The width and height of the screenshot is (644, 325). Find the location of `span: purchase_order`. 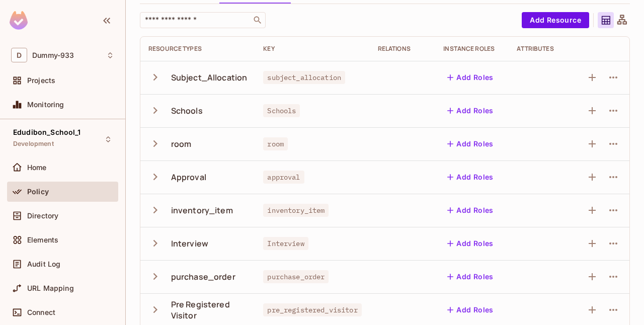

span: purchase_order is located at coordinates (296, 276).